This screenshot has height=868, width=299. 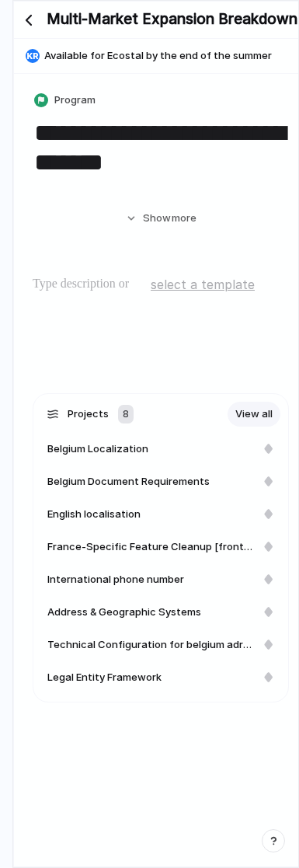 What do you see at coordinates (94, 514) in the screenshot?
I see `span: English localisation` at bounding box center [94, 514].